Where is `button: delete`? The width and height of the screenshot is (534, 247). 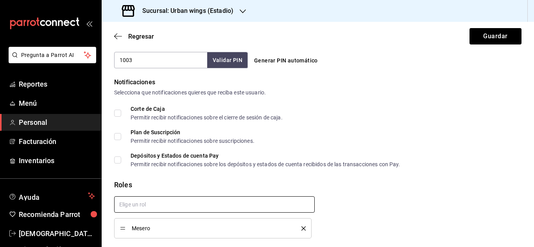
button: delete is located at coordinates (300, 228).